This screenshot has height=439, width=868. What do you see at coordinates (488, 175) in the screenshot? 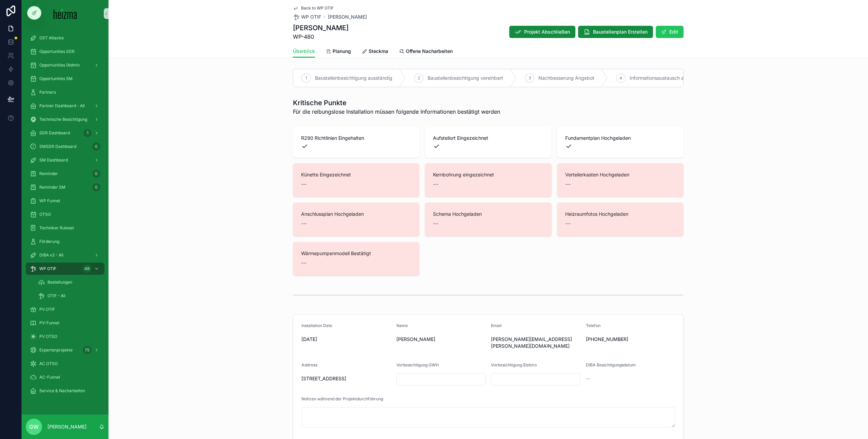
I see `span: Kernbohrung eingezeichnet` at bounding box center [488, 175].